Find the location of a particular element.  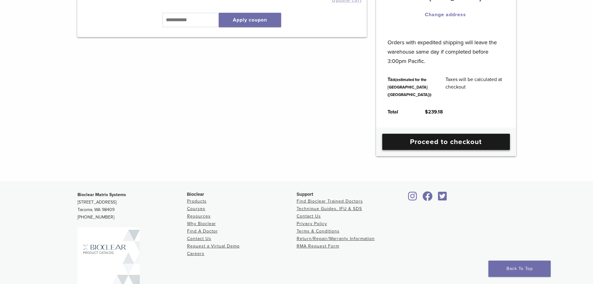

a: Back To Top is located at coordinates (520, 268).